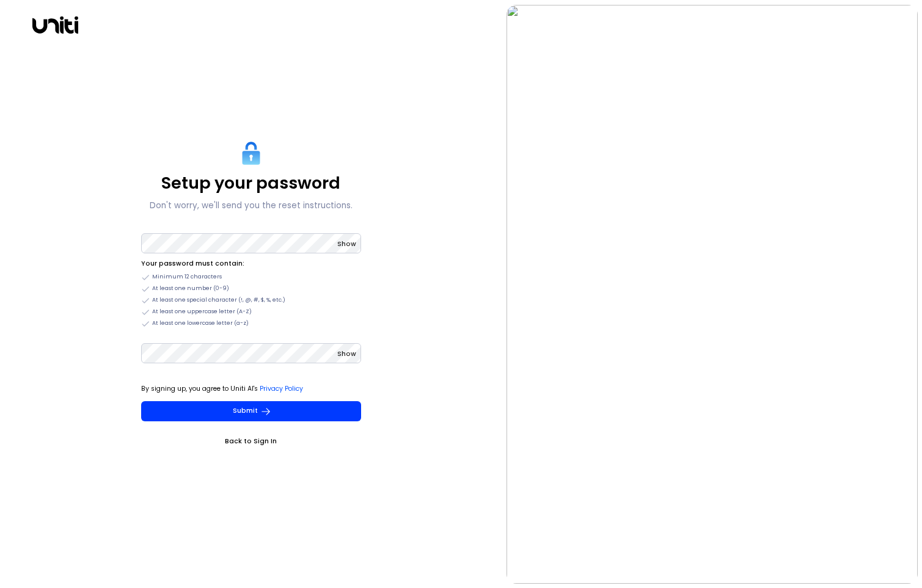  What do you see at coordinates (202, 312) in the screenshot?
I see `span: At least one uppercase letter (A-Z)` at bounding box center [202, 312].